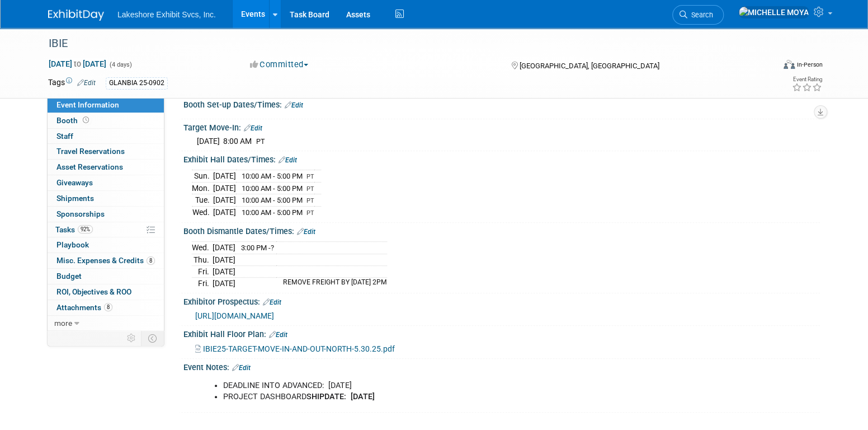  Describe the element at coordinates (120, 64) in the screenshot. I see `span: (4 days)` at that location.